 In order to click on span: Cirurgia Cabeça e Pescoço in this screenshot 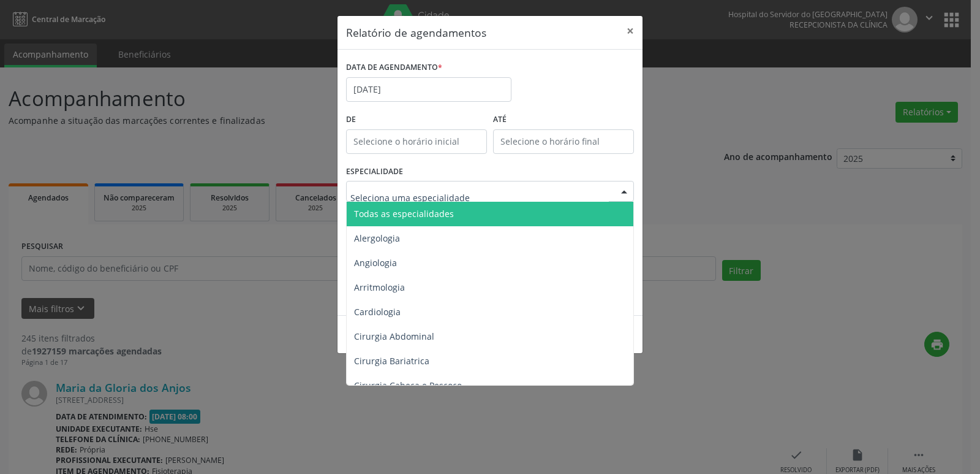, I will do `click(408, 385)`.